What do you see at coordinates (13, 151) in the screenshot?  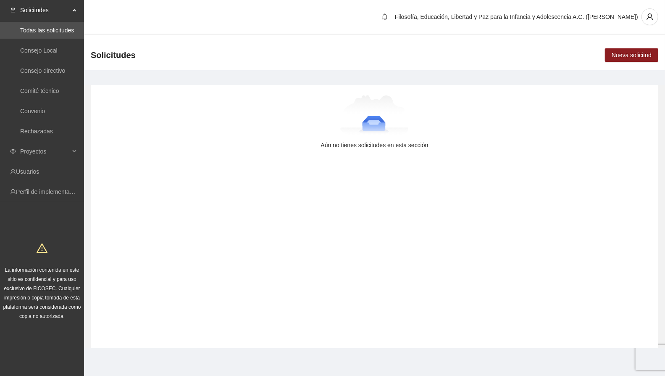 I see `span: eye` at bounding box center [13, 151].